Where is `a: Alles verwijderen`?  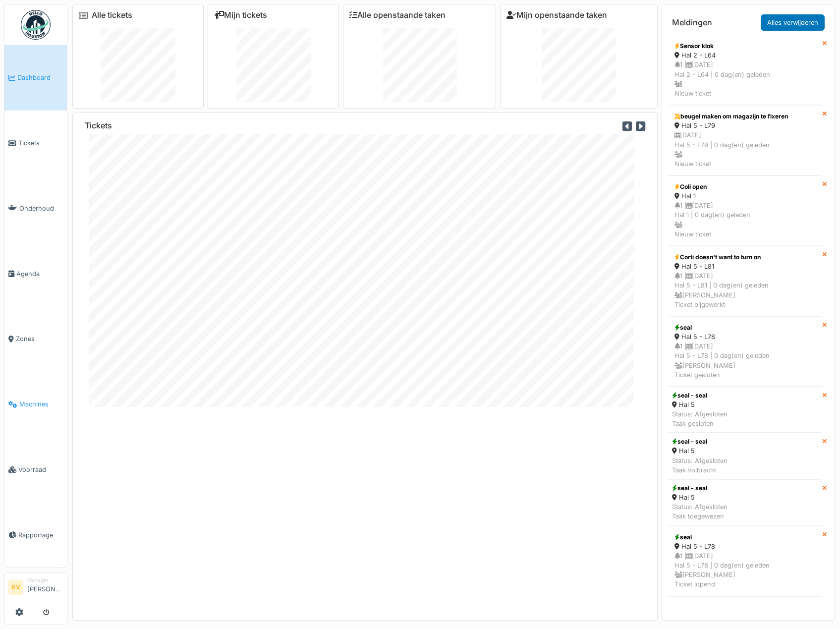
a: Alles verwijderen is located at coordinates (792, 22).